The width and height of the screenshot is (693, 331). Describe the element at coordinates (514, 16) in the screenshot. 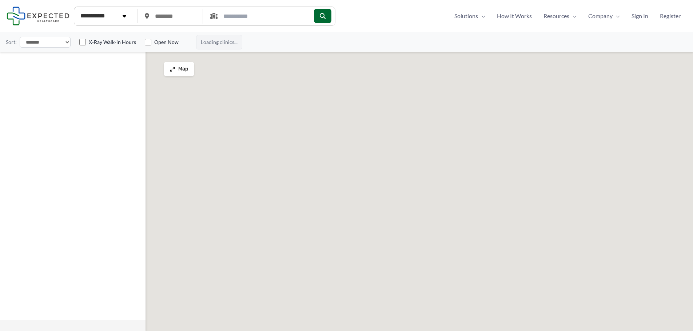

I see `span: How It Works` at that location.